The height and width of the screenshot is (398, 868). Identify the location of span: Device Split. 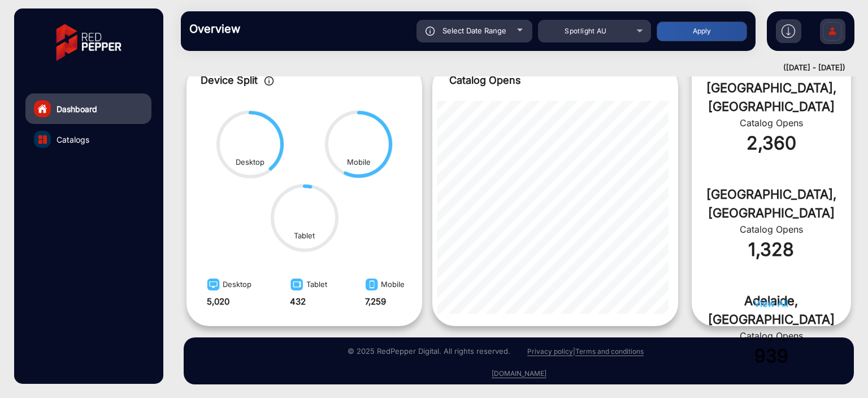
(229, 80).